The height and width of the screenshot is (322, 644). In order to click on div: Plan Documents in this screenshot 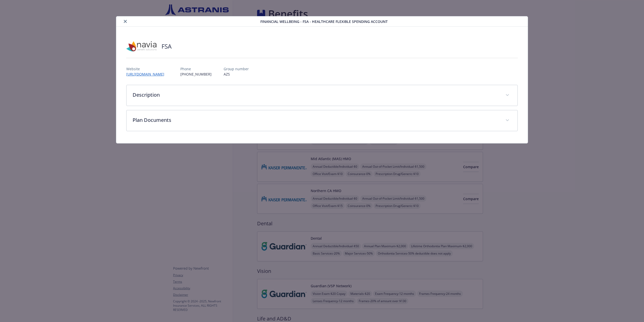, I will do `click(322, 121)`.